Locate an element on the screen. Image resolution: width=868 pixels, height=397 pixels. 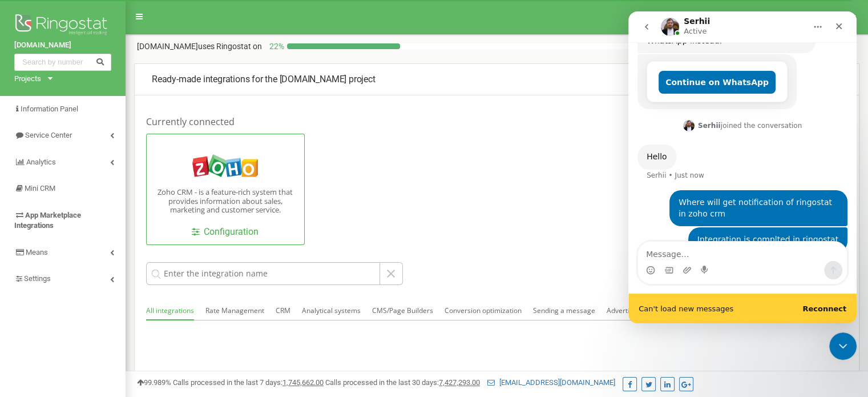
button: Gif picker is located at coordinates (40, 259).